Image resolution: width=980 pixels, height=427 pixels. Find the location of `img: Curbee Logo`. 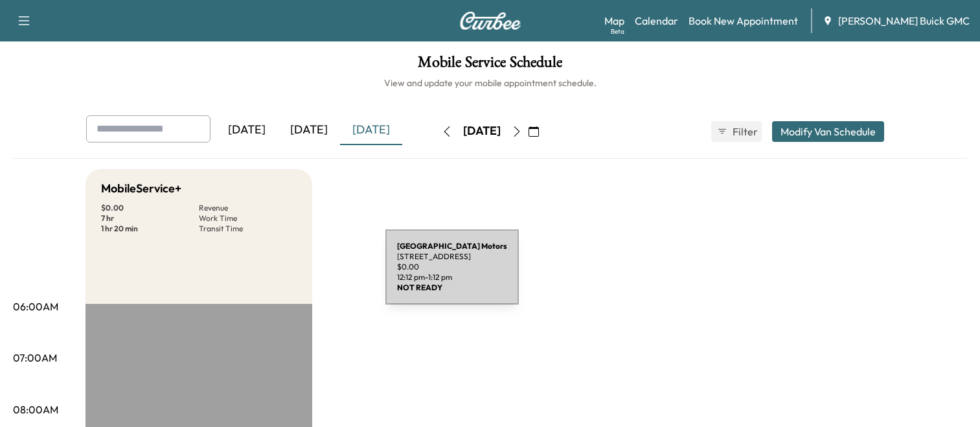

img: Curbee Logo is located at coordinates (490, 21).